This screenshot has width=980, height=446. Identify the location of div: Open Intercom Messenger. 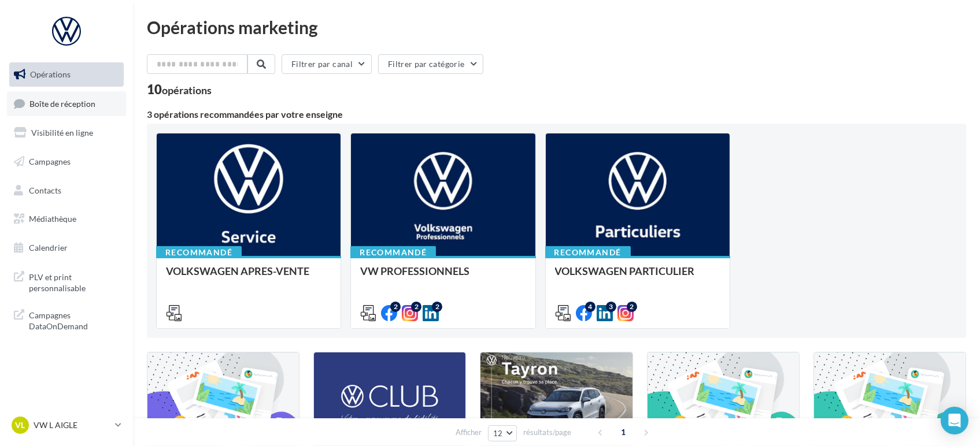
(954, 421).